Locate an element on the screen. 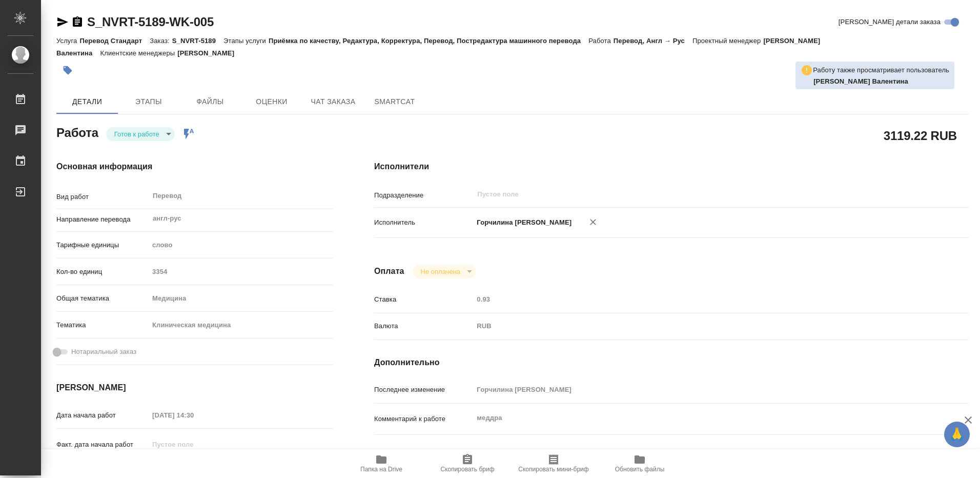 The height and width of the screenshot is (478, 980). div: слово is located at coordinates (241, 245).